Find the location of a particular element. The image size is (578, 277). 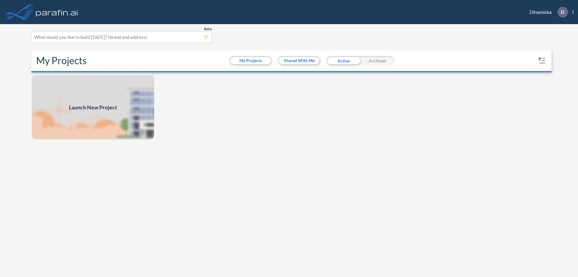

button: My Projects is located at coordinates (251, 61).